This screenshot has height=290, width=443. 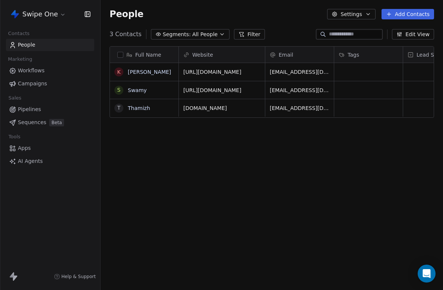 I want to click on button: Edit View, so click(x=413, y=34).